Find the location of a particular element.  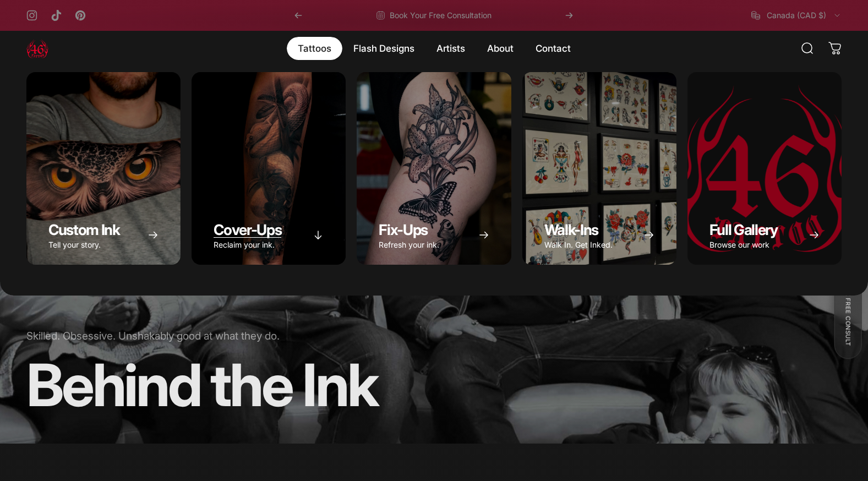

a: Fix-Ups is located at coordinates (434, 169).